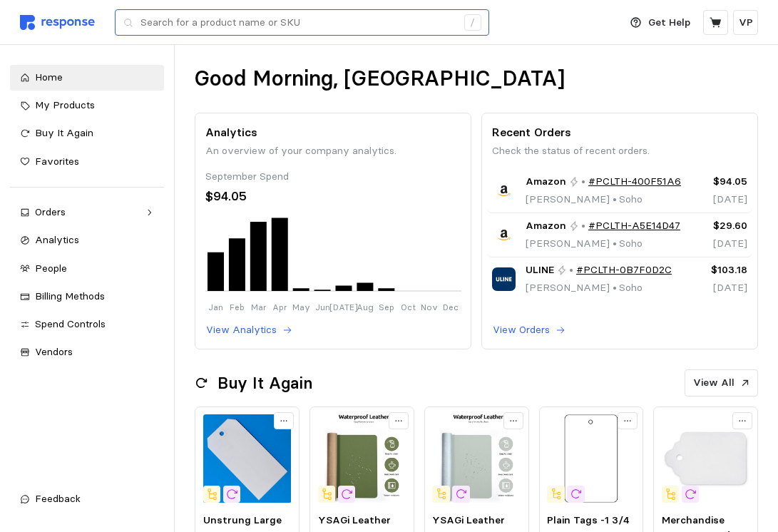 This screenshot has width=778, height=532. I want to click on span: People, so click(50, 268).